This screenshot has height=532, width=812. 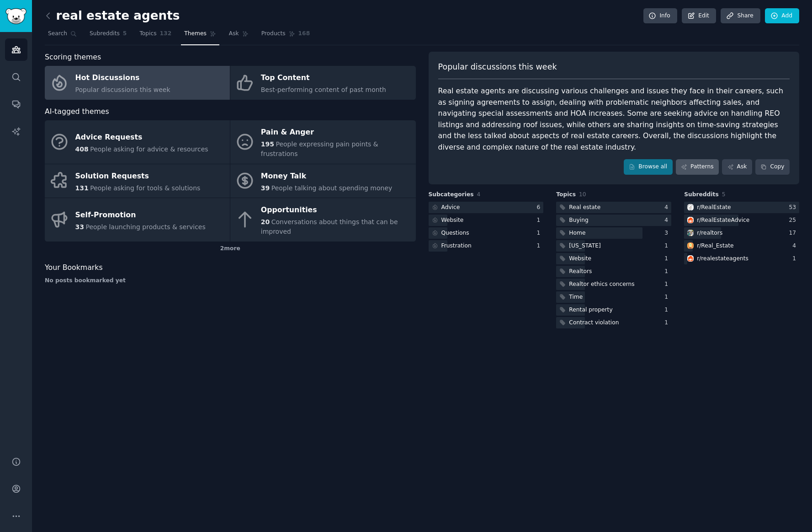 I want to click on span: AI-tagged themes, so click(x=76, y=112).